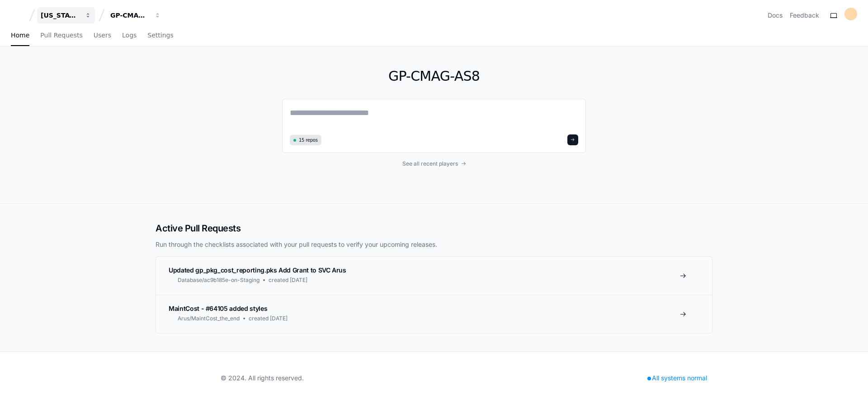 The image size is (868, 411). I want to click on span: Settings, so click(160, 35).